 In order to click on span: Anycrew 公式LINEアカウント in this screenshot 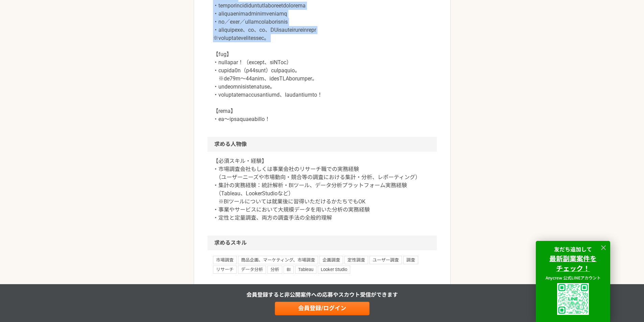, I will do `click(573, 277)`.